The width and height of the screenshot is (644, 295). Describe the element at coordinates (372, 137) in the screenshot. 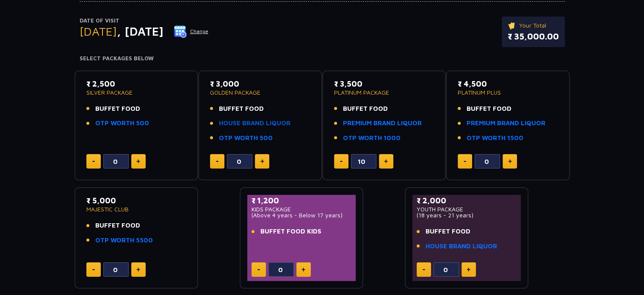

I see `a: OTP WORTH 1000` at that location.